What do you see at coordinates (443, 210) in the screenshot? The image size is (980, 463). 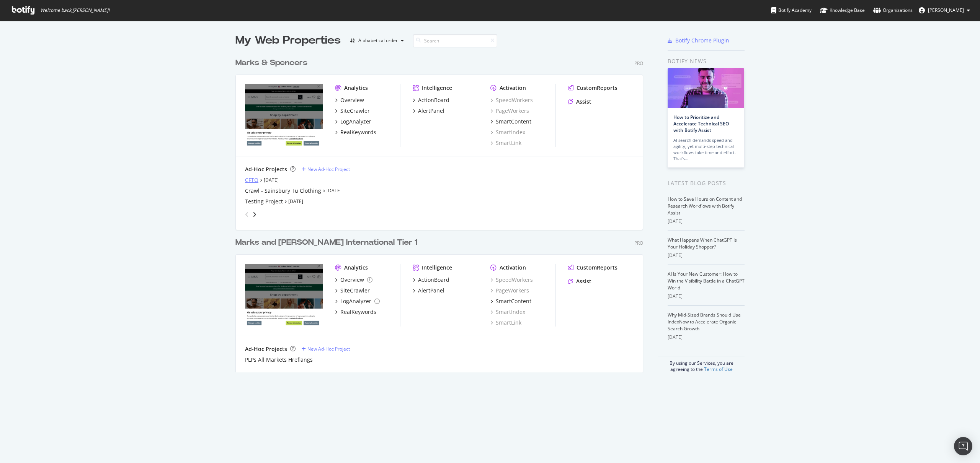 I see `div: grid` at bounding box center [443, 210].